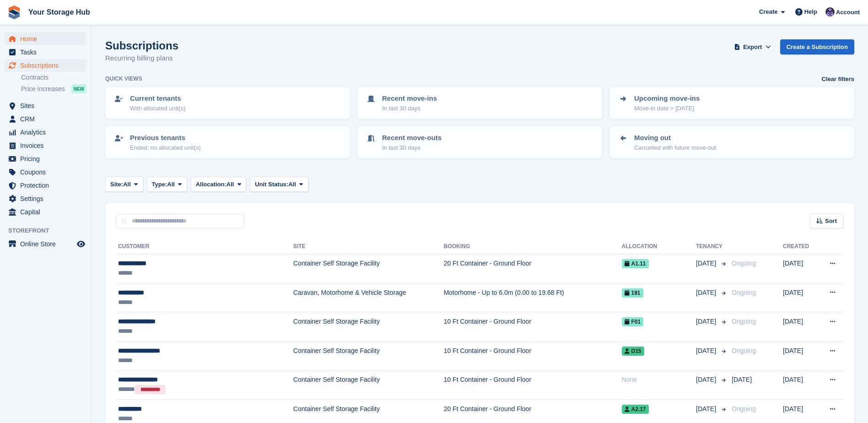 Image resolution: width=868 pixels, height=423 pixels. What do you see at coordinates (410, 99) in the screenshot?
I see `p: Recent move-ins` at bounding box center [410, 99].